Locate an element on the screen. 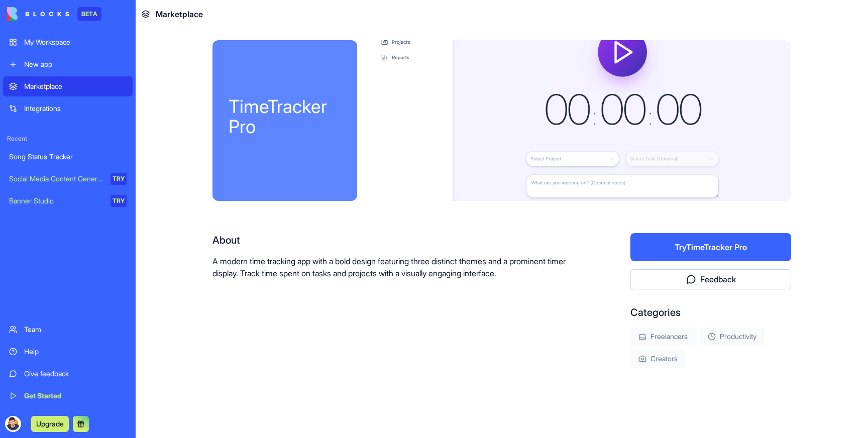 This screenshot has height=438, width=868. div: My Workspace is located at coordinates (75, 43).